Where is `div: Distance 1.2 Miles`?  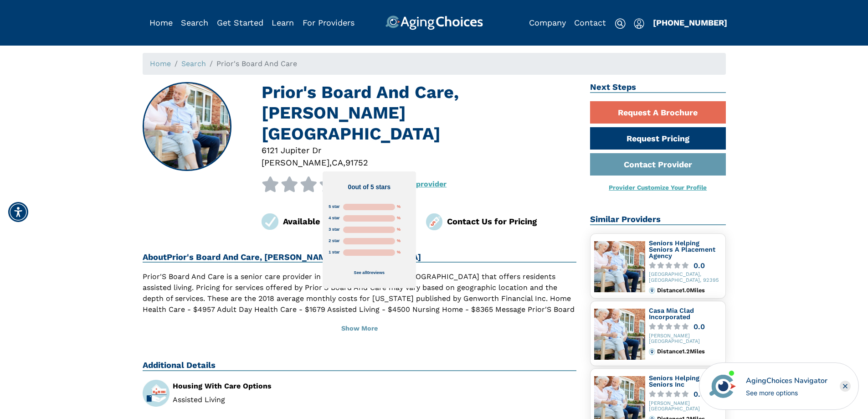 div: Distance 1.2 Miles is located at coordinates (689, 351).